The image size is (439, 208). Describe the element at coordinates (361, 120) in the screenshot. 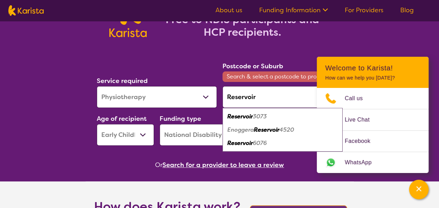

I see `span: Live Chat` at that location.